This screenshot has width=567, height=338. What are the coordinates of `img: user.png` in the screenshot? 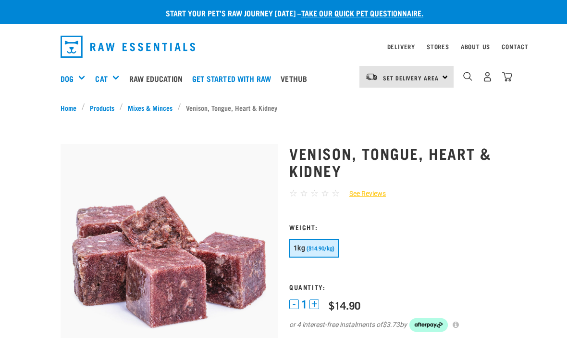 It's located at (488, 76).